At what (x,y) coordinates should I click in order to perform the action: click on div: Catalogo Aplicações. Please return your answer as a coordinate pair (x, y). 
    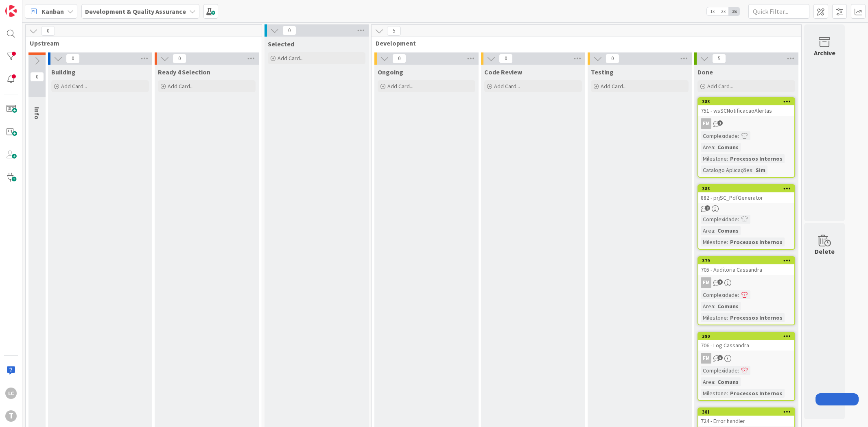
    Looking at the image, I should click on (726, 170).